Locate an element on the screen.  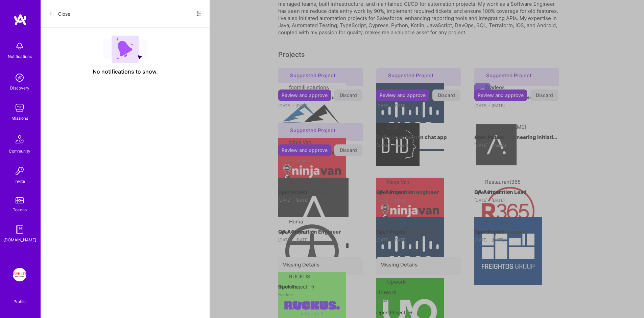
img: bell is located at coordinates (20, 47).